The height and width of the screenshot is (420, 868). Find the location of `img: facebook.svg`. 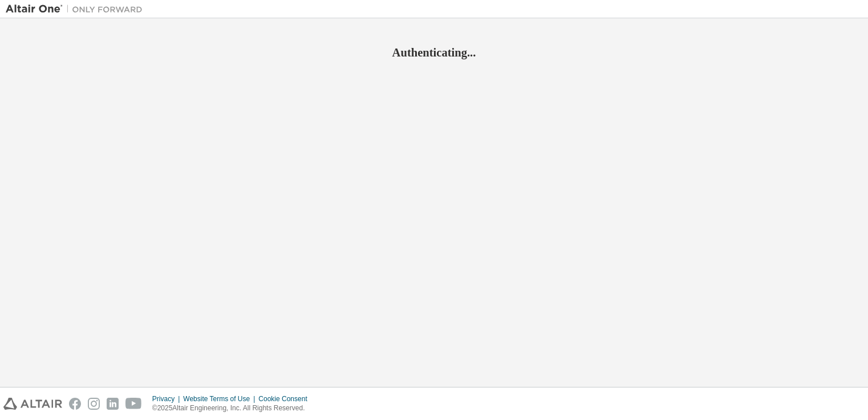

img: facebook.svg is located at coordinates (74, 404).